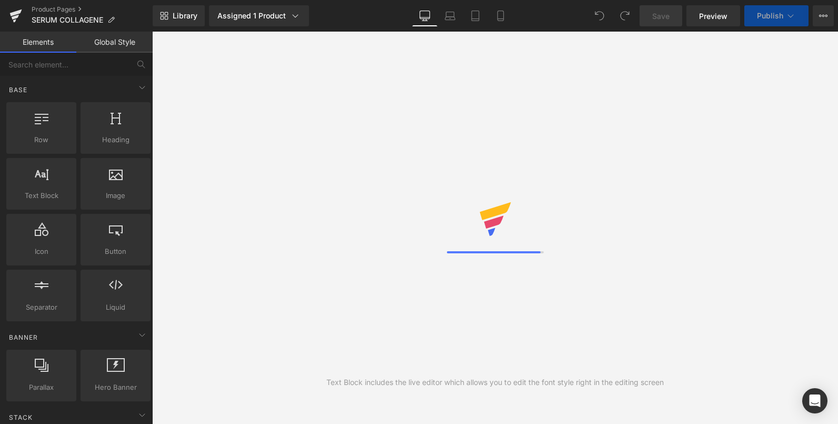 Image resolution: width=838 pixels, height=424 pixels. What do you see at coordinates (770, 16) in the screenshot?
I see `span: Publish` at bounding box center [770, 16].